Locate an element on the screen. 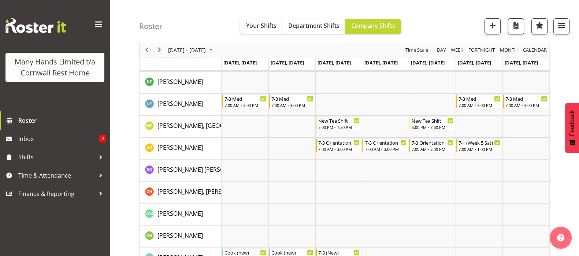  td: Fairbrother, Deborah resource is located at coordinates (181, 83).